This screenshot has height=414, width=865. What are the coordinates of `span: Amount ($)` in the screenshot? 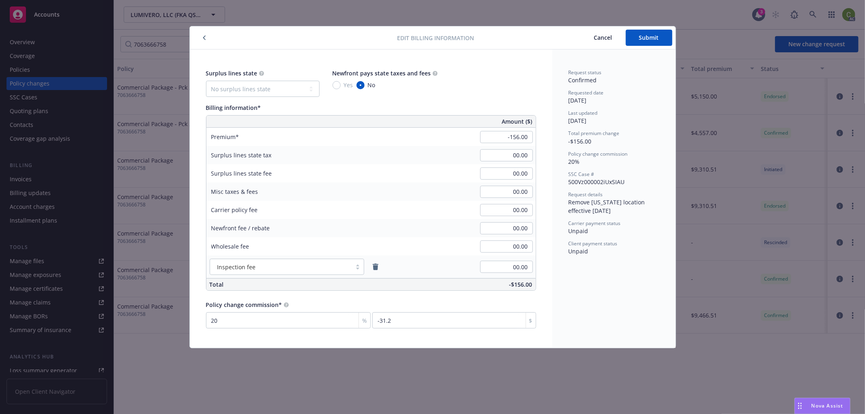 It's located at (517, 121).